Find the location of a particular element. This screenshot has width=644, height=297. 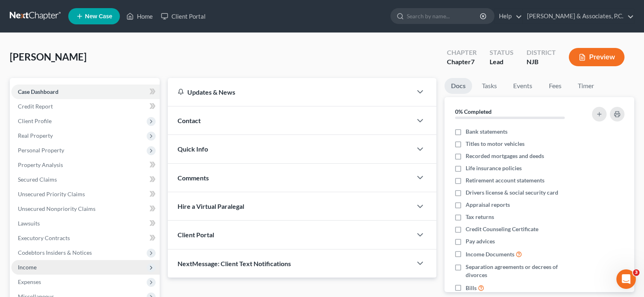

button: Preview is located at coordinates (596, 57).